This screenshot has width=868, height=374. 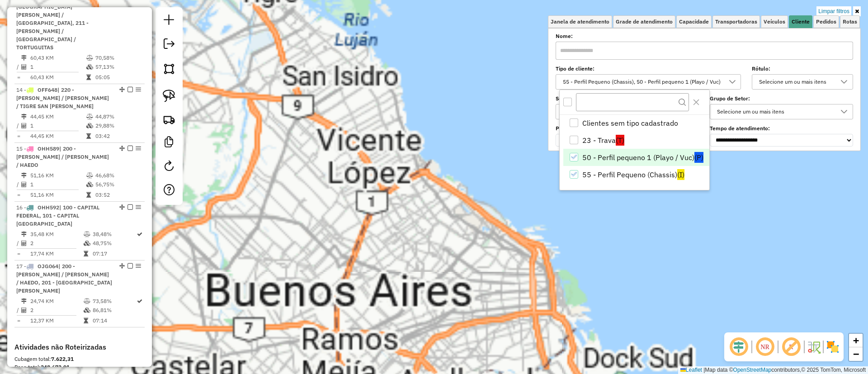 What do you see at coordinates (774, 22) in the screenshot?
I see `span: Veículos` at bounding box center [774, 22].